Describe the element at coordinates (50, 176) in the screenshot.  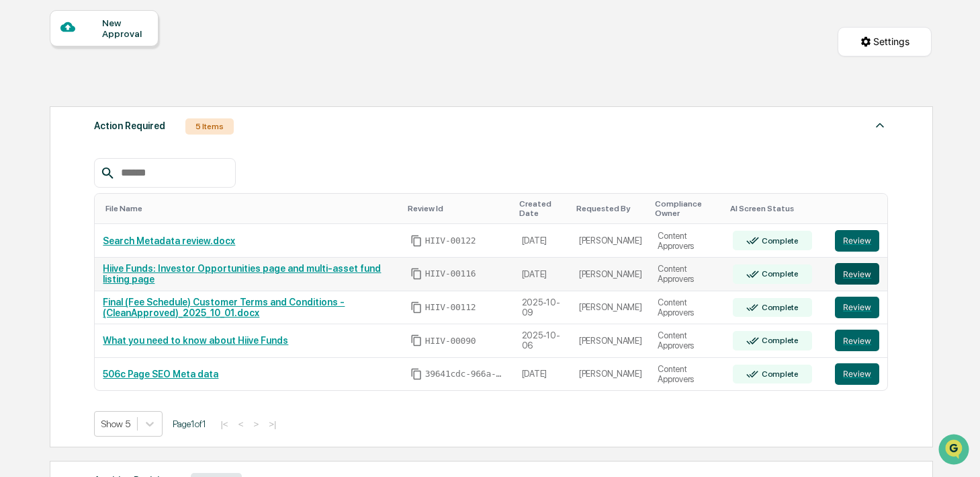
I see `a: 🖐️Preclearance` at that location.